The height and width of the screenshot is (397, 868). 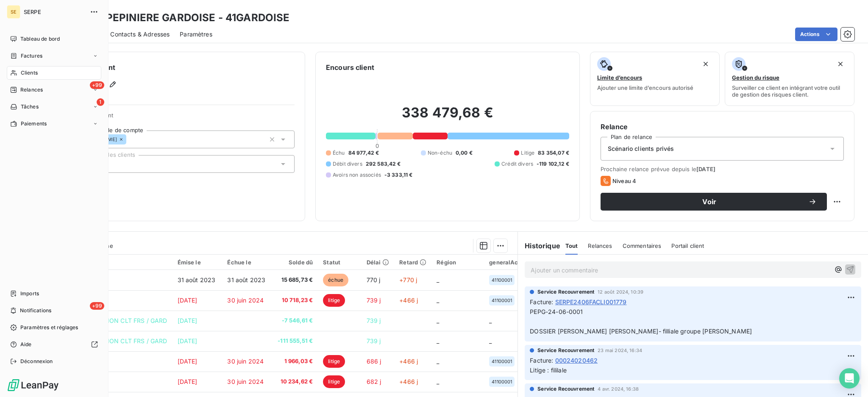 What do you see at coordinates (440, 153) in the screenshot?
I see `span: Non-échu` at bounding box center [440, 153].